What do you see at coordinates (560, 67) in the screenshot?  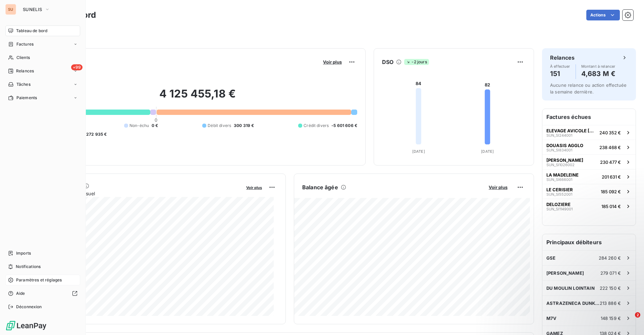 I see `span: À effectuer` at bounding box center [560, 67].